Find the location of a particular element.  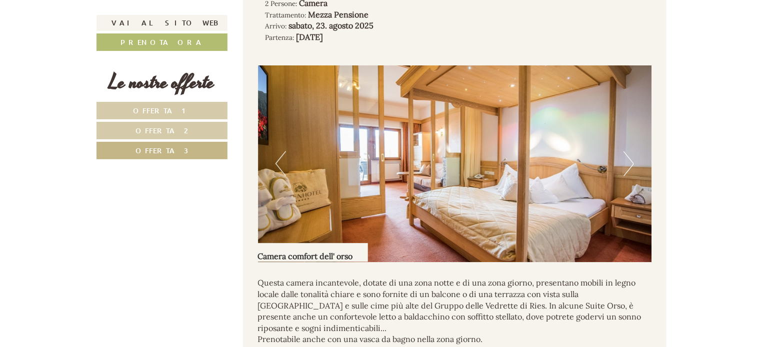

b: sabato, 23. agosto 2025 is located at coordinates (331, 25).